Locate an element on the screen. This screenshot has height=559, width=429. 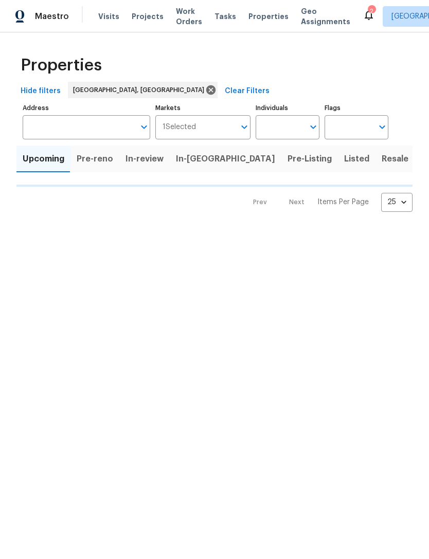
span: Tasks is located at coordinates (225, 16).